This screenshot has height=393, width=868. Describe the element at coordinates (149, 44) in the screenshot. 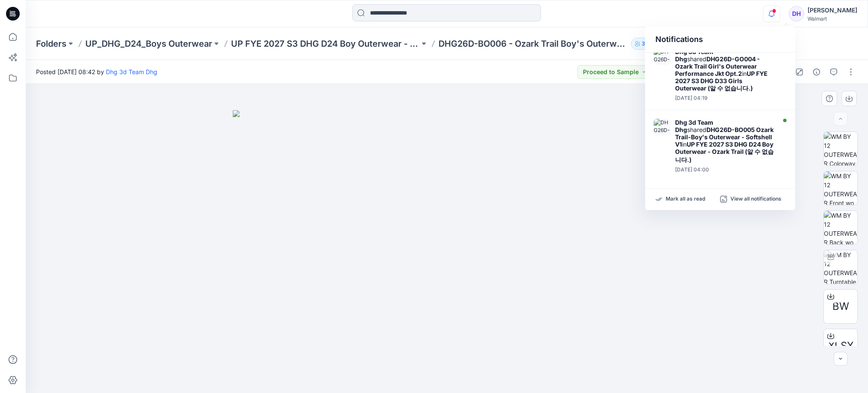

I see `p: UP_DHG_D24_Boys Outerwear` at that location.